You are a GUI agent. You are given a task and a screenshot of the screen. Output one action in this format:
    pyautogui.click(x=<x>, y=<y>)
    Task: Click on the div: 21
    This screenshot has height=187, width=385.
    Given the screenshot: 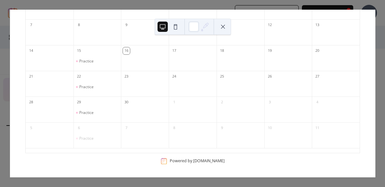 What is the action you would take?
    pyautogui.click(x=31, y=76)
    